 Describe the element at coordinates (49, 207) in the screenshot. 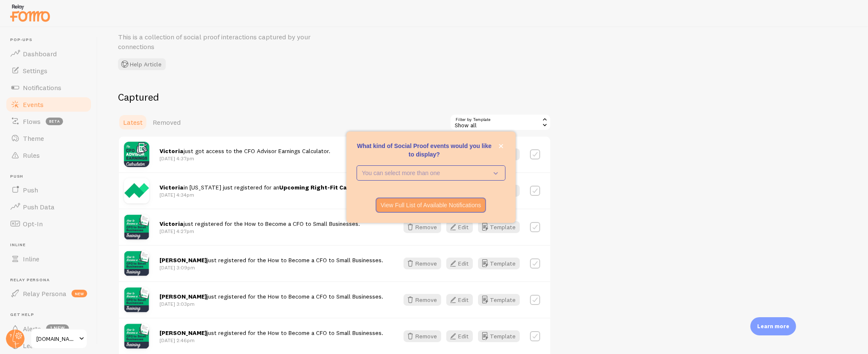

I see `a: Push Data` at that location.